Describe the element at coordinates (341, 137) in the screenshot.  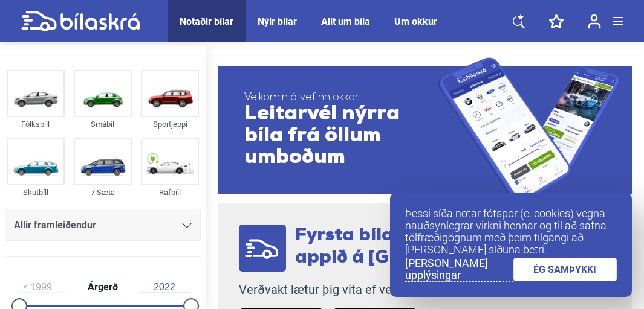
I see `span: Leitarvél nýrra bíla frá öllum umboðum` at that location.